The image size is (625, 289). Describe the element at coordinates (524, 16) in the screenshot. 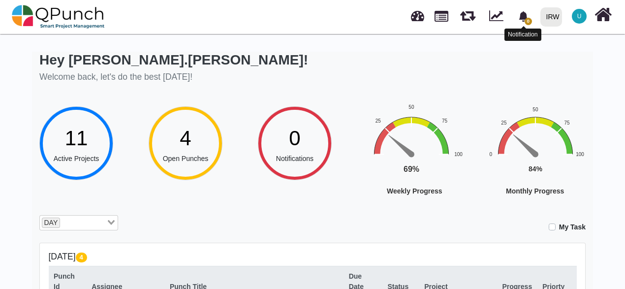

I see `a: bell fill0` at that location.